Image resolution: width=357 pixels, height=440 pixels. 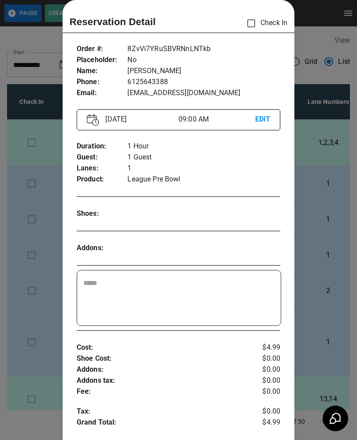 I want to click on p: Lanes :, so click(x=102, y=168).